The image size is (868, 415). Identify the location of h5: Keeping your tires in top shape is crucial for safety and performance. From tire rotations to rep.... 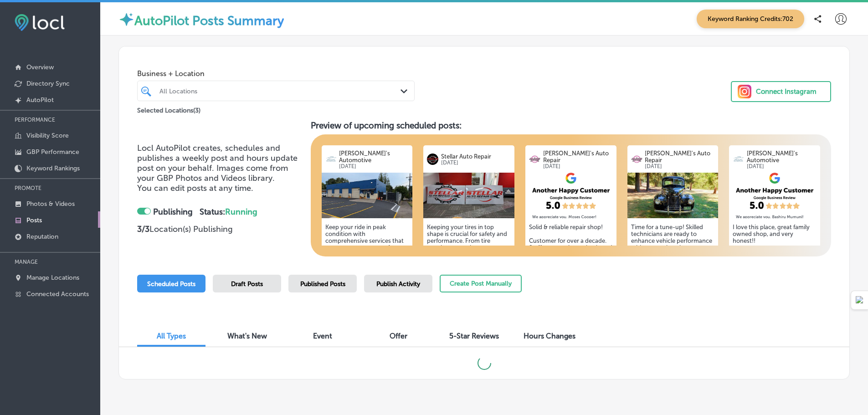
(469, 275).